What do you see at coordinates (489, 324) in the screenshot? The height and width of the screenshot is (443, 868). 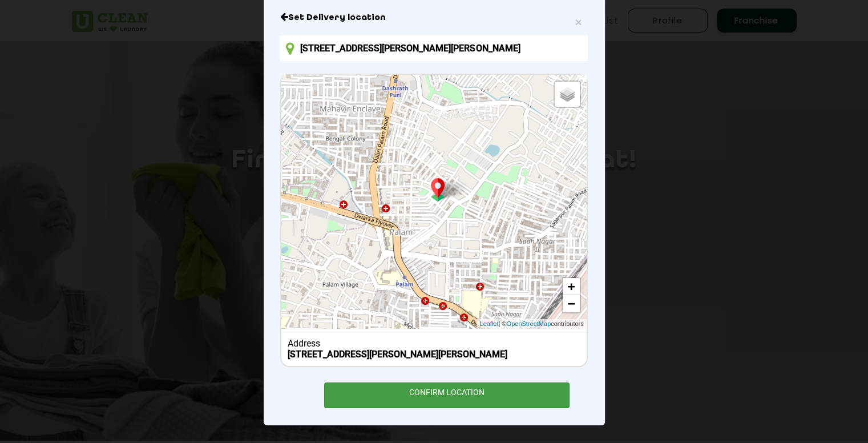 I see `a: Leaflet` at bounding box center [489, 324].